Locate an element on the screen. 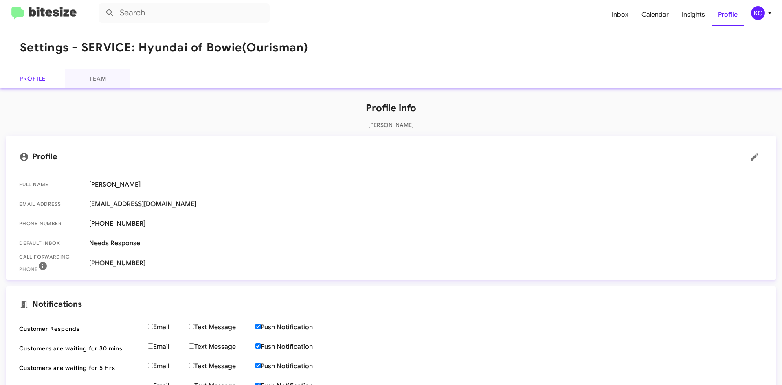 The height and width of the screenshot is (385, 782). span: Inbox is located at coordinates (620, 15).